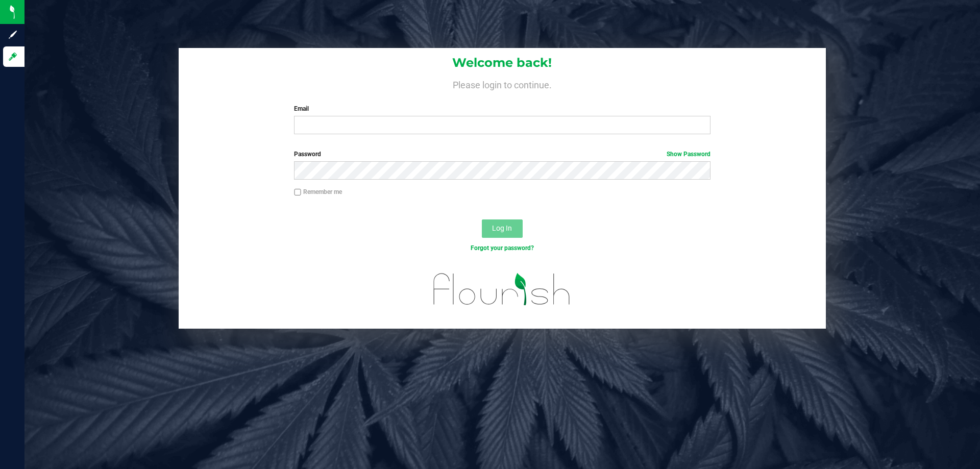 The width and height of the screenshot is (980, 469). I want to click on h1: Welcome back!, so click(502, 62).